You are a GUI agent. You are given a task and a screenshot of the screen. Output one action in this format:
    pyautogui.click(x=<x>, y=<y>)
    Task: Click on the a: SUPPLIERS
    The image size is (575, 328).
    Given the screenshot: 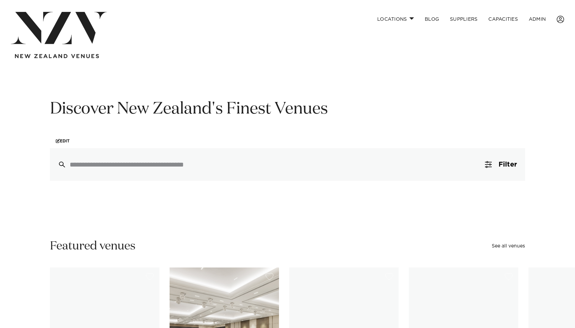 What is the action you would take?
    pyautogui.click(x=463, y=19)
    